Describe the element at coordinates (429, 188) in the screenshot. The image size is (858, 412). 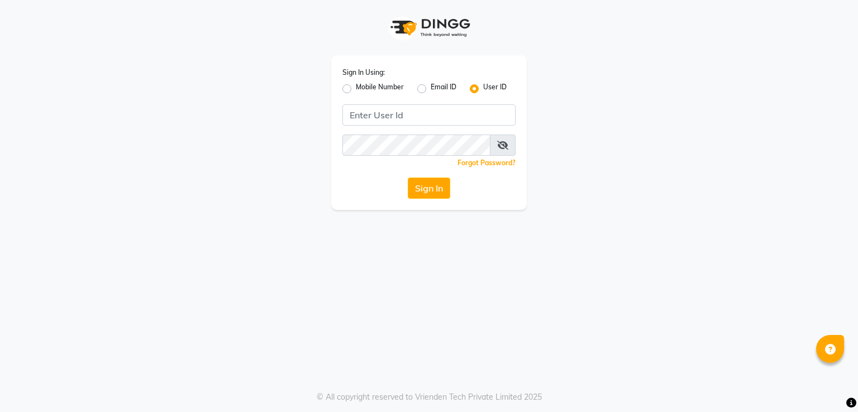
I see `button: Sign In` at that location.